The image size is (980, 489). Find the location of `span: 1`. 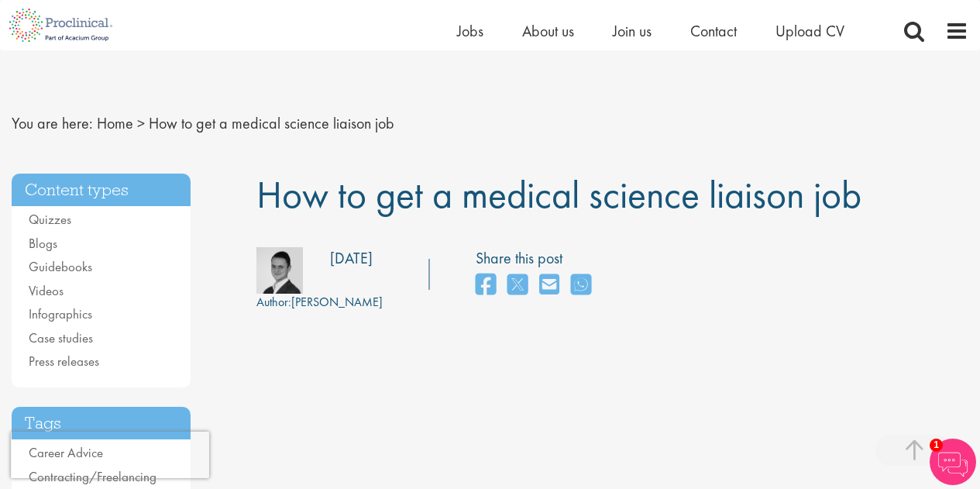

span: 1 is located at coordinates (936, 445).